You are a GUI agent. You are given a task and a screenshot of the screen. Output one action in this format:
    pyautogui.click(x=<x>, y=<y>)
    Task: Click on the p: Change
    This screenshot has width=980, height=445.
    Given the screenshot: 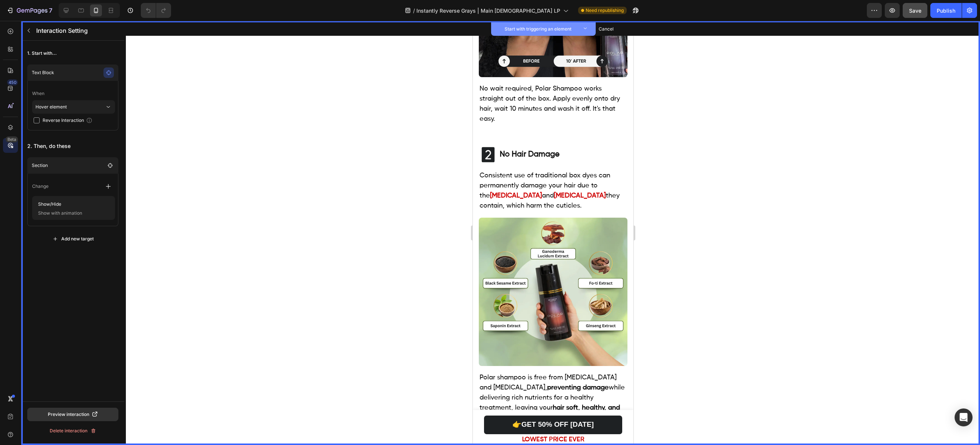 What is the action you would take?
    pyautogui.click(x=41, y=186)
    